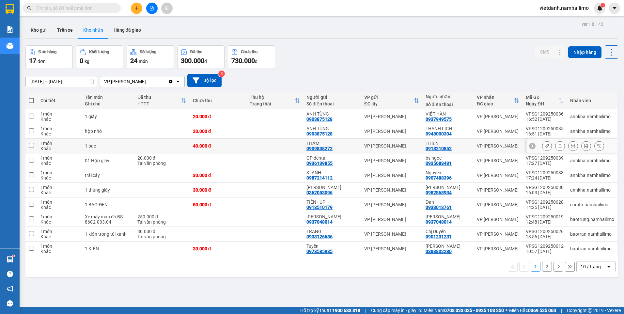 This screenshot has height=314, width=624. I want to click on div: Giao hàng, so click(560, 146).